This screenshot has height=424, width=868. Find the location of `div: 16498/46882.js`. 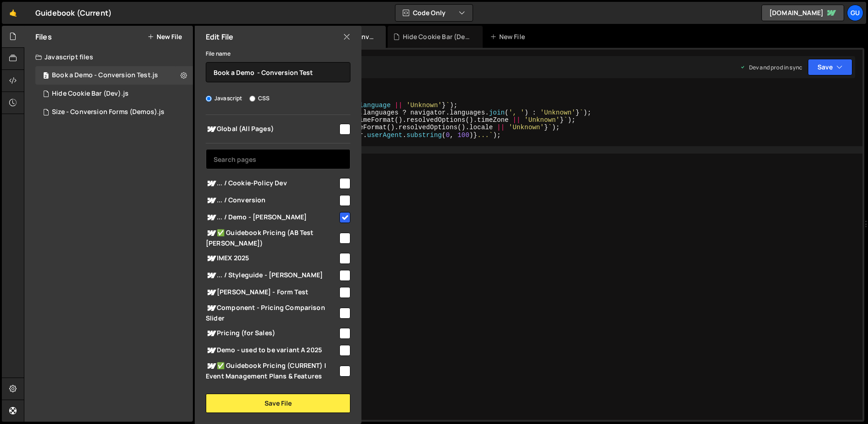

div: 16498/46882.js is located at coordinates (114, 112).